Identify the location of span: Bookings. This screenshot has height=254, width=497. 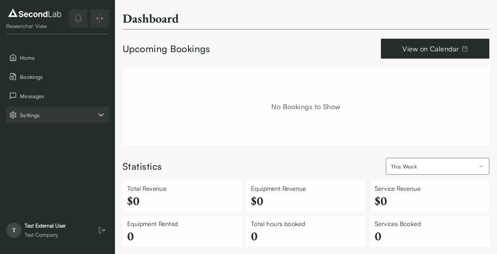
(63, 77).